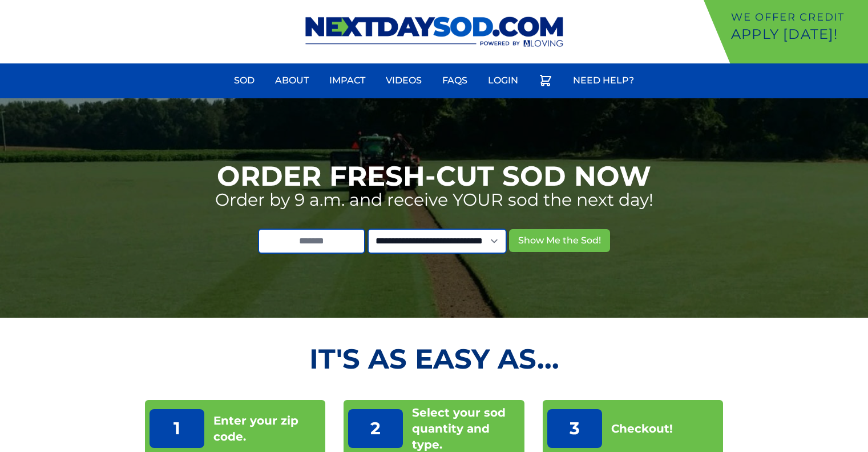 Image resolution: width=868 pixels, height=452 pixels. Describe the element at coordinates (603, 81) in the screenshot. I see `a: Need Help?` at that location.